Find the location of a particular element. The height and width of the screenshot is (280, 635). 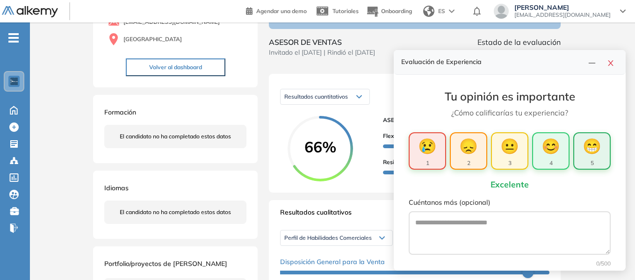

span: 4 is located at coordinates (551, 163).